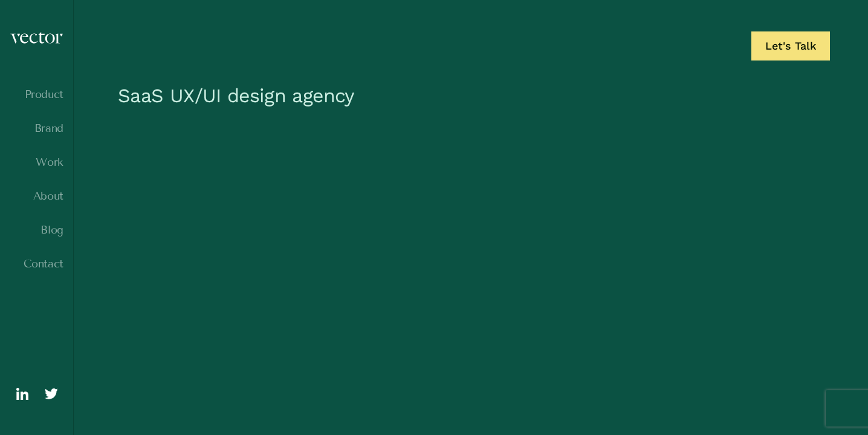 The image size is (868, 435). What do you see at coordinates (471, 98) in the screenshot?
I see `h1: SaaS UX/UI design agency` at bounding box center [471, 98].